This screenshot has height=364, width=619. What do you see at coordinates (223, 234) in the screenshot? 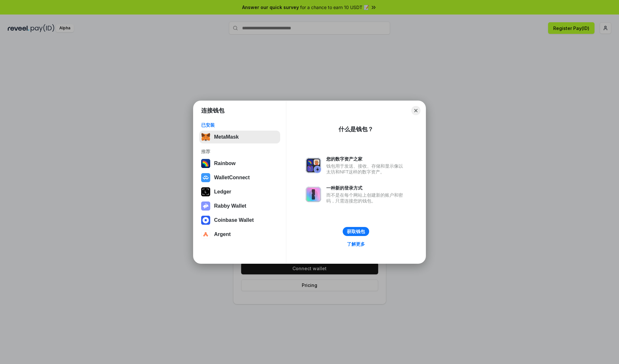
I see `div: Argent` at bounding box center [223, 234].